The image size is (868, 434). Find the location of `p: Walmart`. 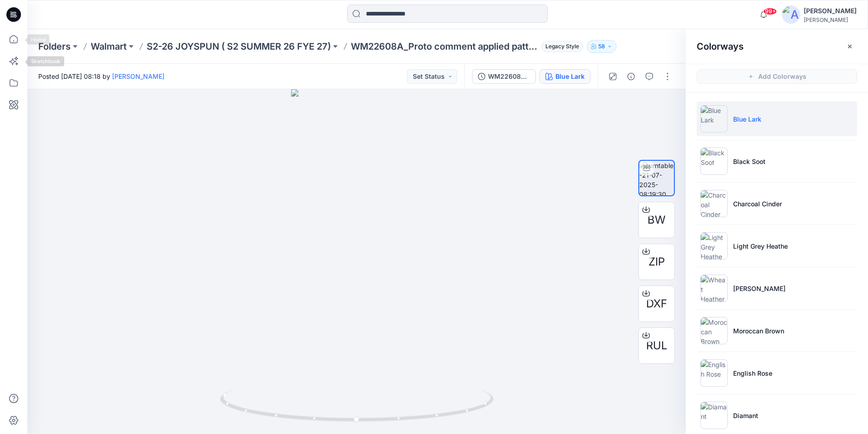

p: Walmart is located at coordinates (108, 47).